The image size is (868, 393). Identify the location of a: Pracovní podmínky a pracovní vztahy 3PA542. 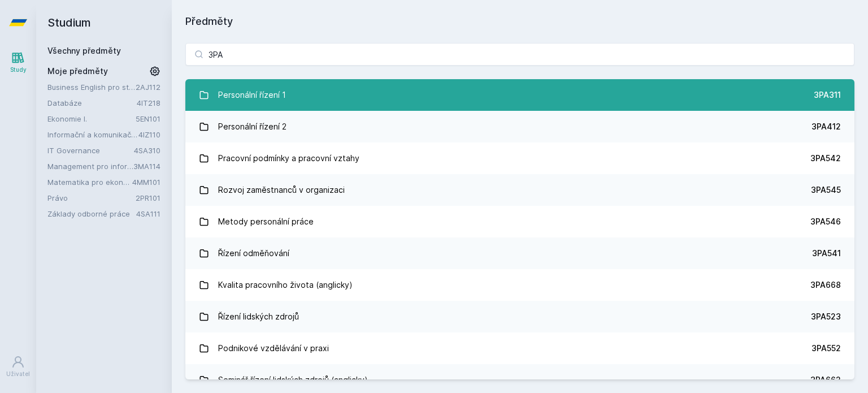
(520, 158).